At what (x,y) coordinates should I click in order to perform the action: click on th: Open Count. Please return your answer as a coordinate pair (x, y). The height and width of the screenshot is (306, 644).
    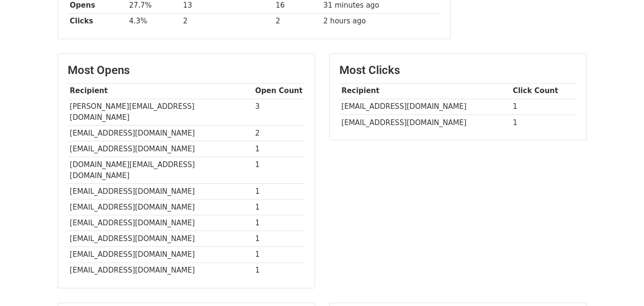
    Looking at the image, I should click on (279, 91).